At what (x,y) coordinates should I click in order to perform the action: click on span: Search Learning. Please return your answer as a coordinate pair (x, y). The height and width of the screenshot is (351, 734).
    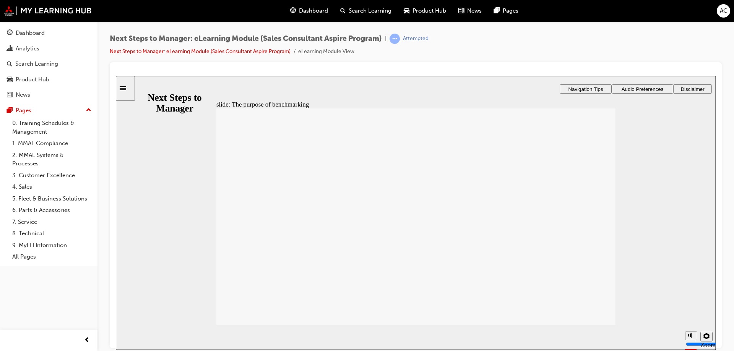
    Looking at the image, I should click on (370, 11).